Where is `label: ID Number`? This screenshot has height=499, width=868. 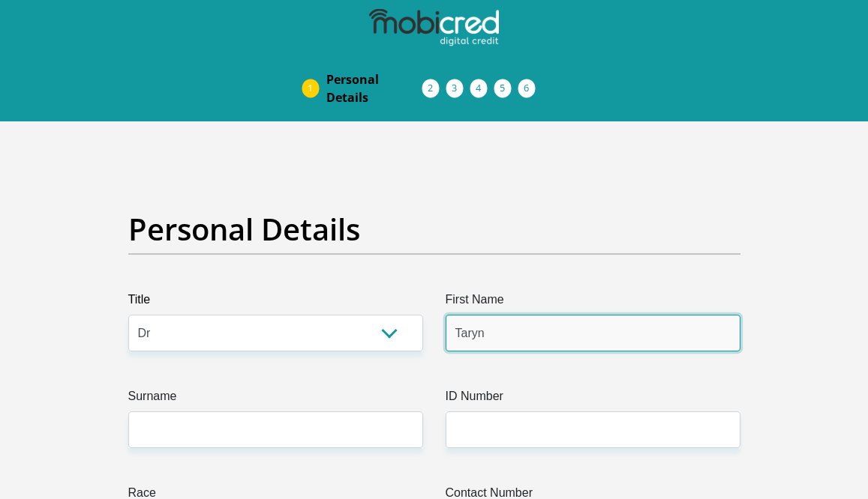 label: ID Number is located at coordinates (593, 399).